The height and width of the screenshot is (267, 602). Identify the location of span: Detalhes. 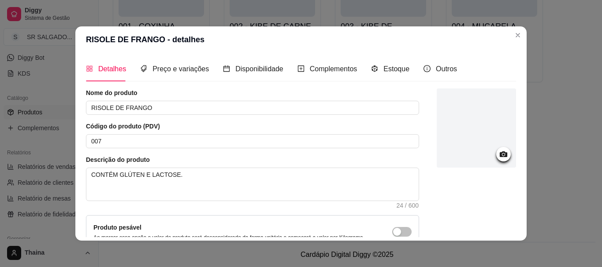
(112, 69).